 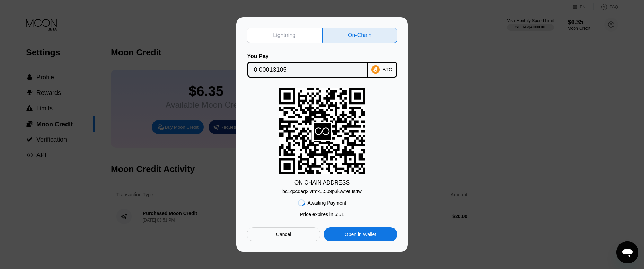 What do you see at coordinates (322, 65) in the screenshot?
I see `div: You PayBTC` at bounding box center [322, 65].